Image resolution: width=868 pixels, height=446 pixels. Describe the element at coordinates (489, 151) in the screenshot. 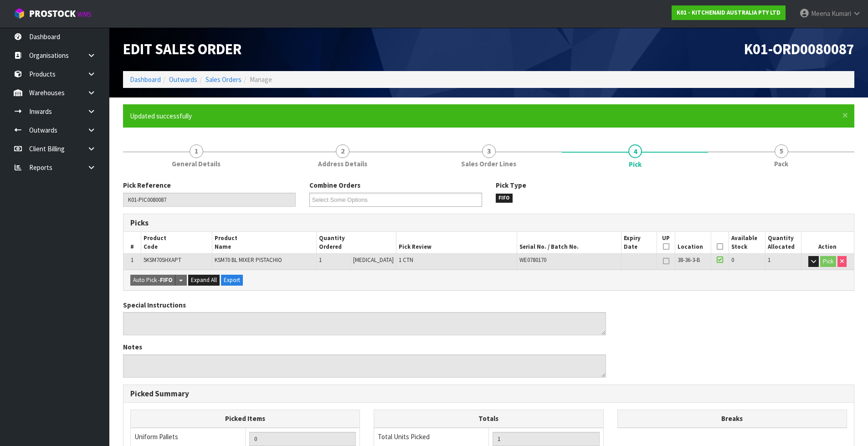

I see `span: 3` at that location.